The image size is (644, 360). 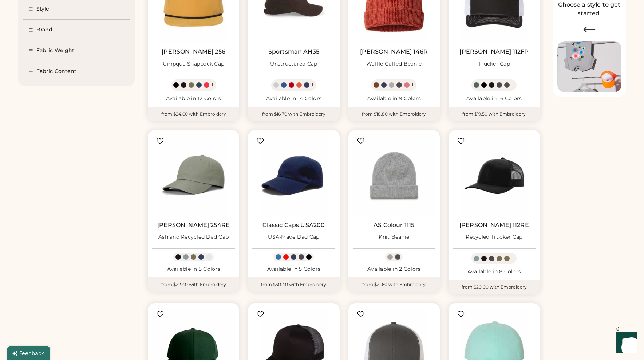 What do you see at coordinates (394, 237) in the screenshot?
I see `div: Knit Beanie` at bounding box center [394, 237].